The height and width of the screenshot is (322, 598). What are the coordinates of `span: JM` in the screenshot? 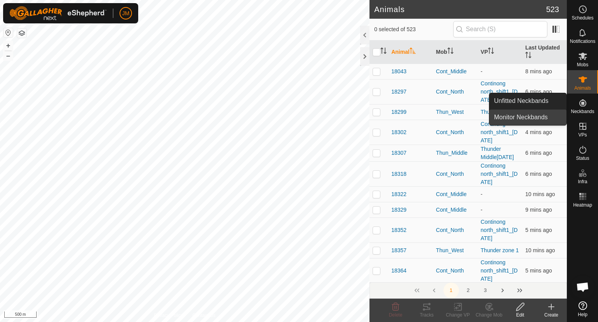 It's located at (126, 13).